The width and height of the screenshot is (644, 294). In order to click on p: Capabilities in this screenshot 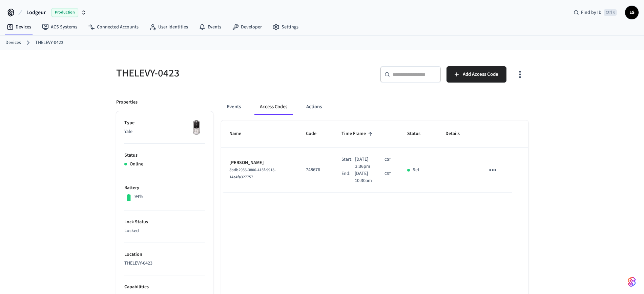, I will do `click(165, 287)`.